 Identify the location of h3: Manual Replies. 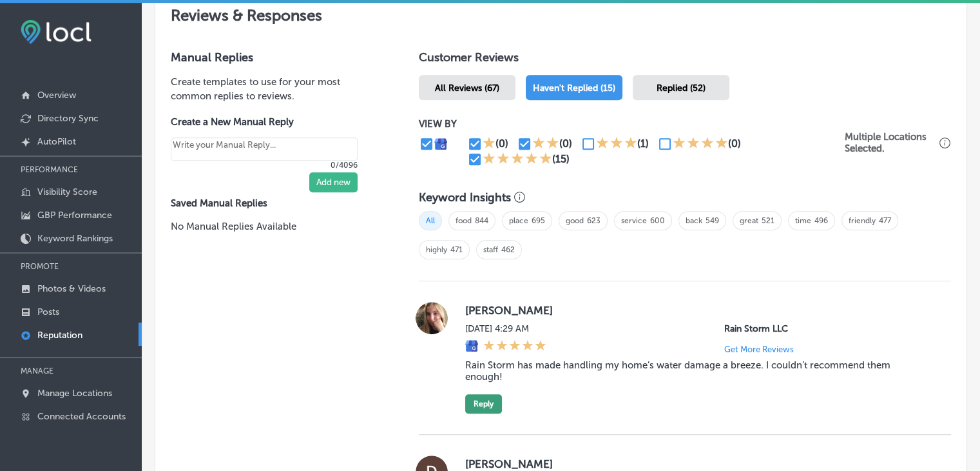
(274, 57).